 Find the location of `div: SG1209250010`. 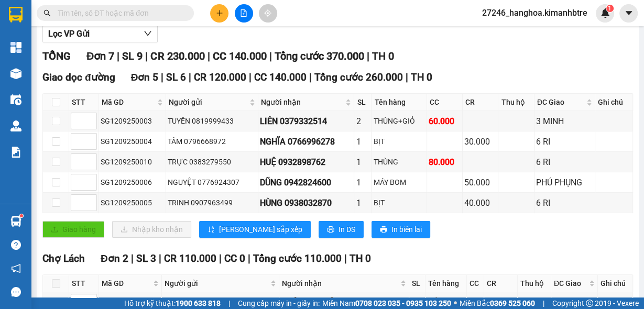

div: SG1209250010 is located at coordinates (132, 162).